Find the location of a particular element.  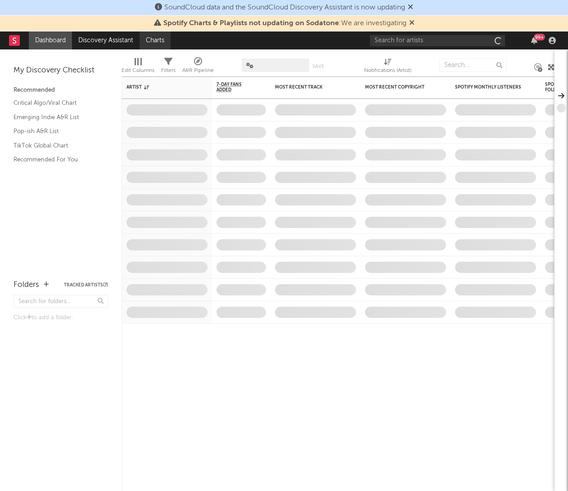

div: Spotify Monthly Listeners is located at coordinates (489, 87).